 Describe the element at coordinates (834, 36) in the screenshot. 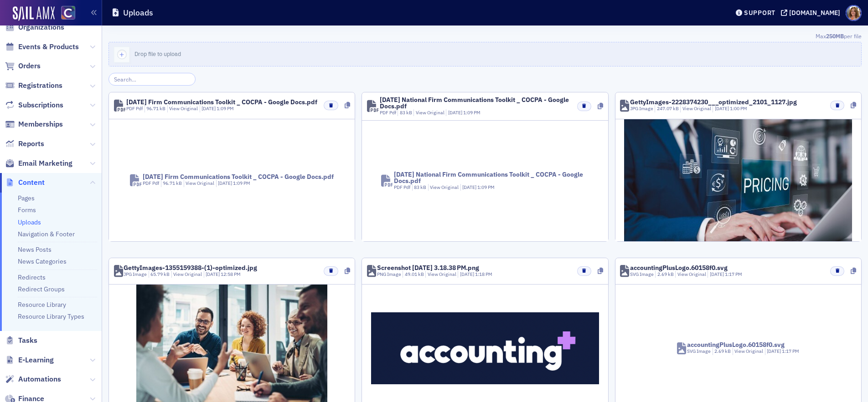

I see `span: 250MB` at that location.